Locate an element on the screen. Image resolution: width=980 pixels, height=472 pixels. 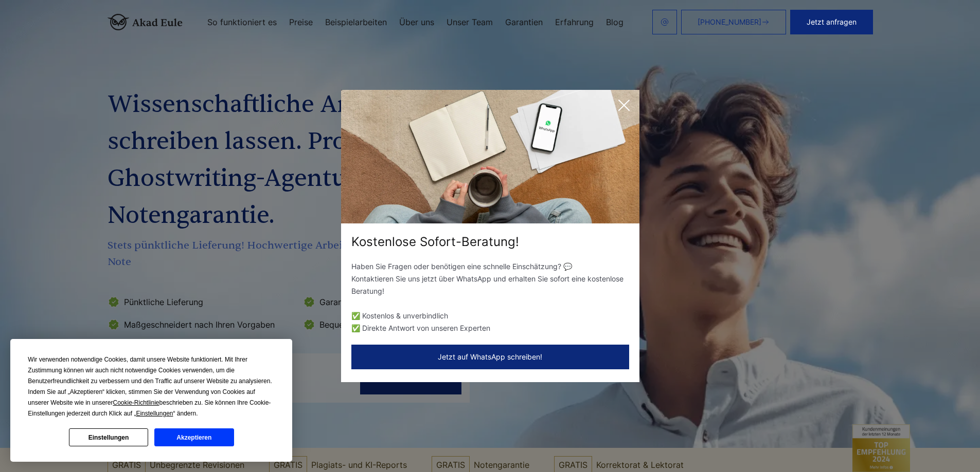
div: Kostenlose Sofort-Beratung! is located at coordinates (490, 242).